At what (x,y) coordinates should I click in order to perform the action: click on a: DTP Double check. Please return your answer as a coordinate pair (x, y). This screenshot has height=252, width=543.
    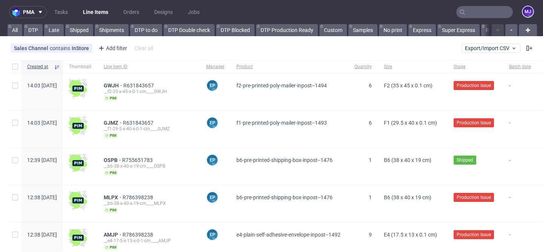
    Looking at the image, I should click on (189, 30).